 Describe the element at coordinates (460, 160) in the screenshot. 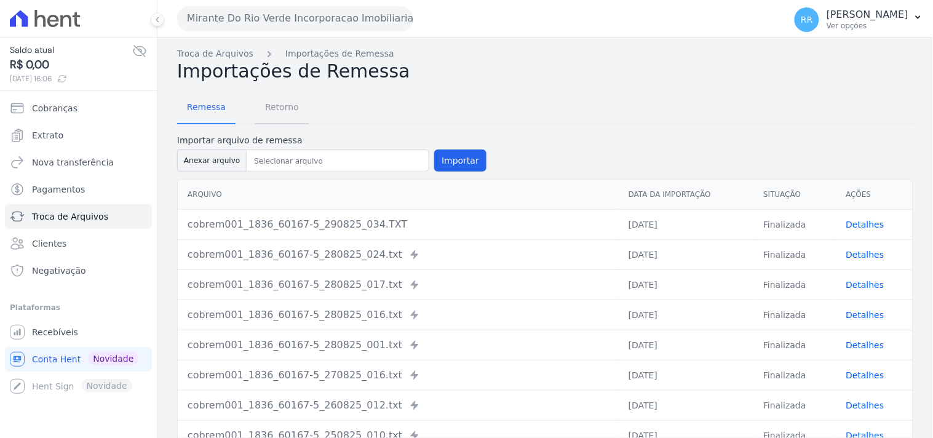

I see `button: Importar` at that location.